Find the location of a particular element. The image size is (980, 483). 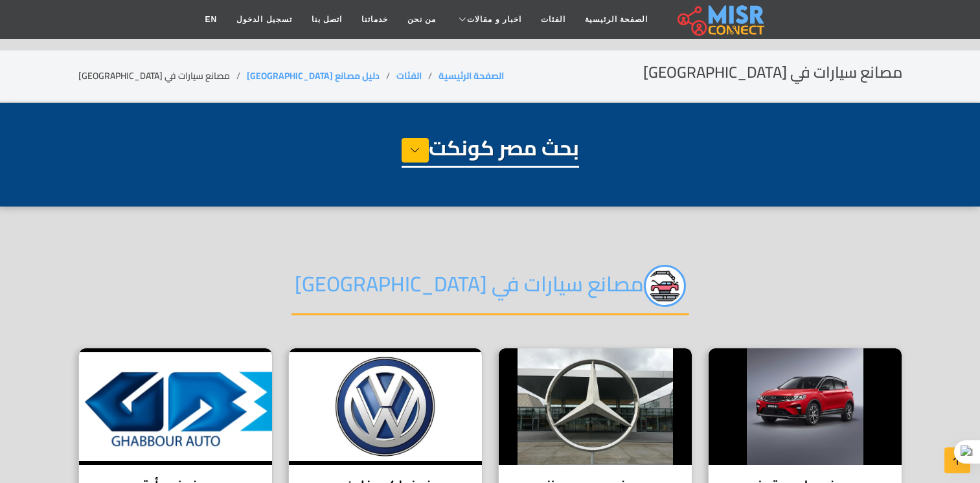

h1: بحث مصر كونكت is located at coordinates (490, 152).